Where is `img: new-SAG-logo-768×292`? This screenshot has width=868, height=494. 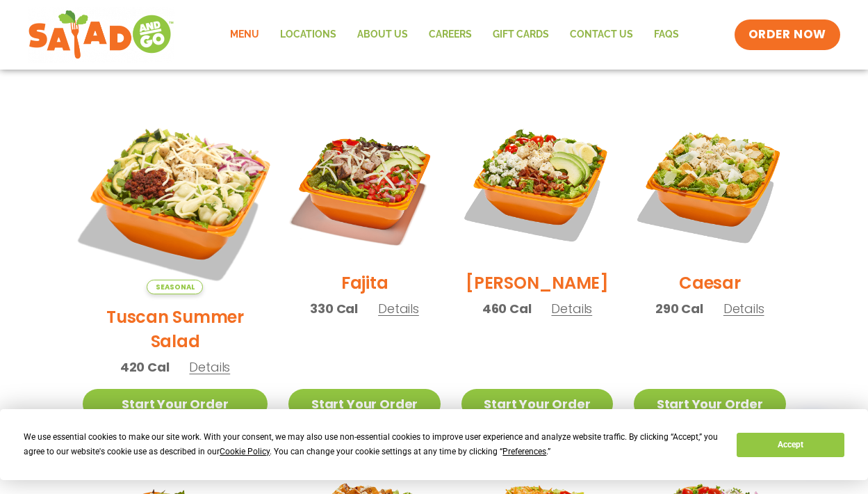
img: new-SAG-logo-768×292 is located at coordinates (101, 35).